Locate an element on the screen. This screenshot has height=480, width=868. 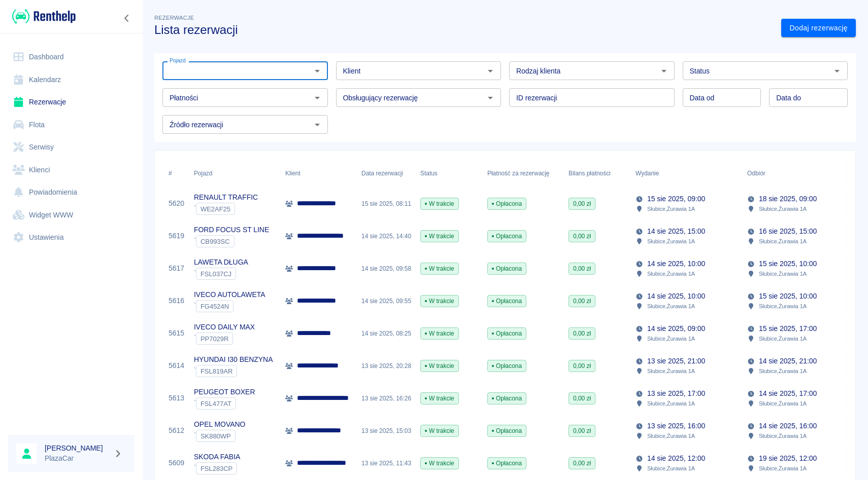
a: Rezerwacje is located at coordinates (71, 102).